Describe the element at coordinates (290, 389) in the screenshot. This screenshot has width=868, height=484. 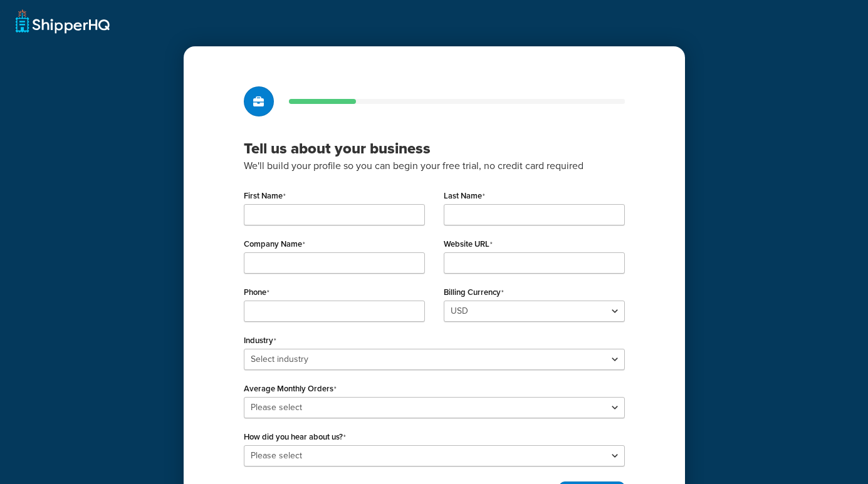
I see `label: Average Monthly Orders` at that location.